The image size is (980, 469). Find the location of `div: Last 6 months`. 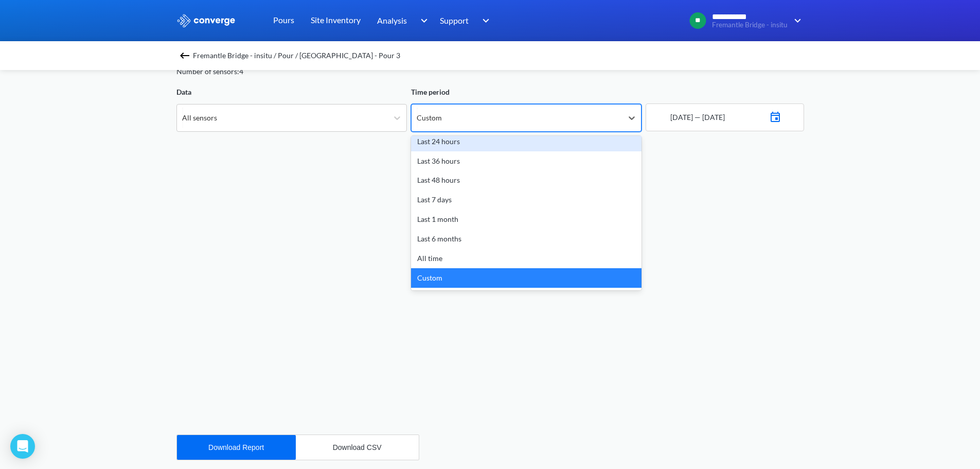

div: Last 6 months is located at coordinates (526, 239).